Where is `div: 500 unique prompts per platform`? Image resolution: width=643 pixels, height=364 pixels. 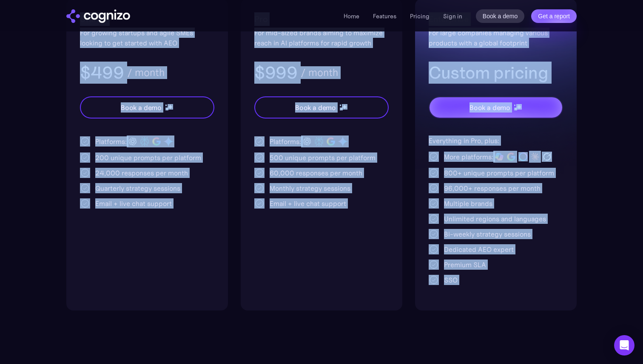
div: 500 unique prompts per platform is located at coordinates (323, 157).